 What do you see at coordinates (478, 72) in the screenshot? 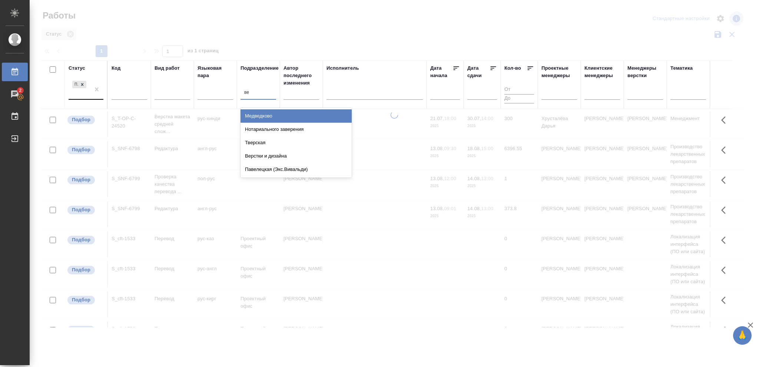
I see `div: Дата сдачи` at bounding box center [478, 72].